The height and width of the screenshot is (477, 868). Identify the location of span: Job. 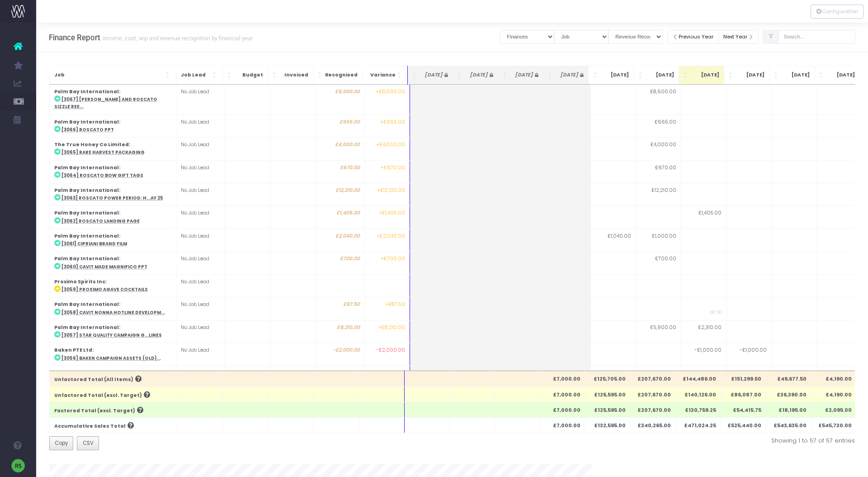
(109, 75).